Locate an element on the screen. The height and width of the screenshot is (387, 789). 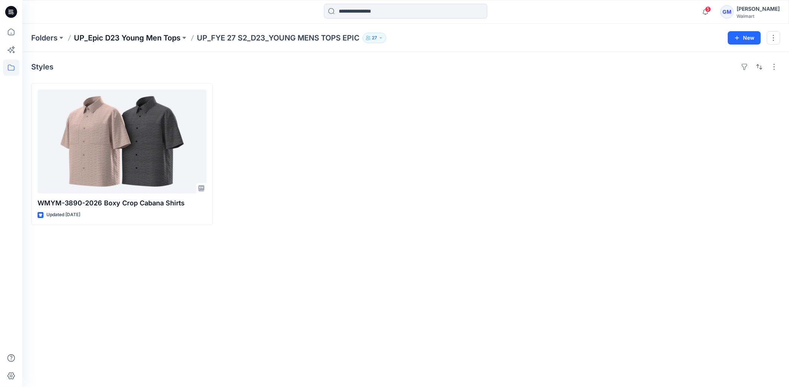
p: 27 is located at coordinates (375, 38).